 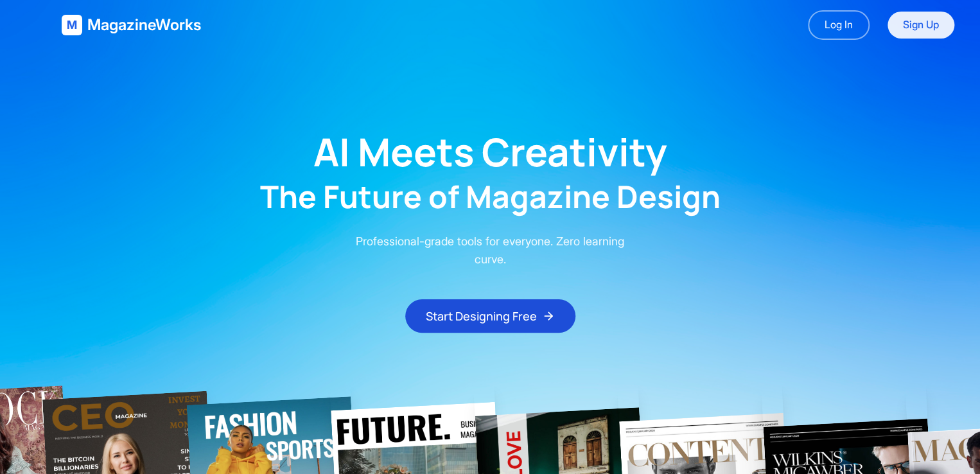 I want to click on span: M, so click(x=72, y=25).